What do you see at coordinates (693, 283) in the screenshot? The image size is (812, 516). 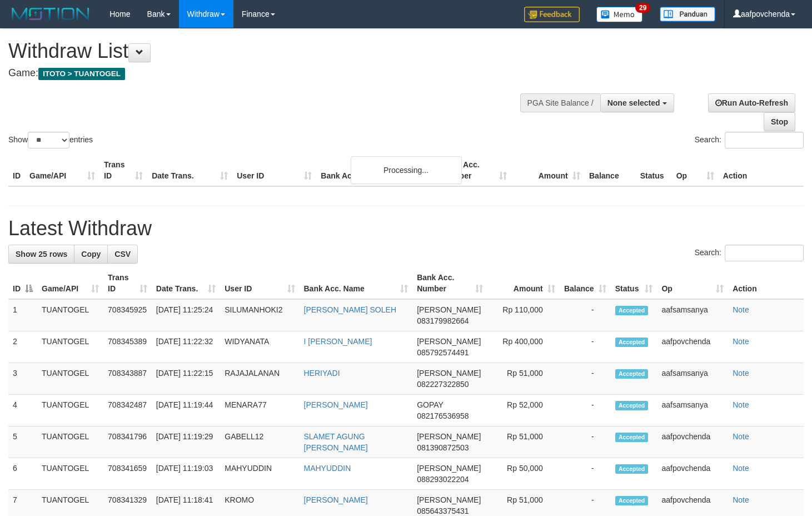 I see `th: Op: activate to sort column ascending` at bounding box center [693, 283].